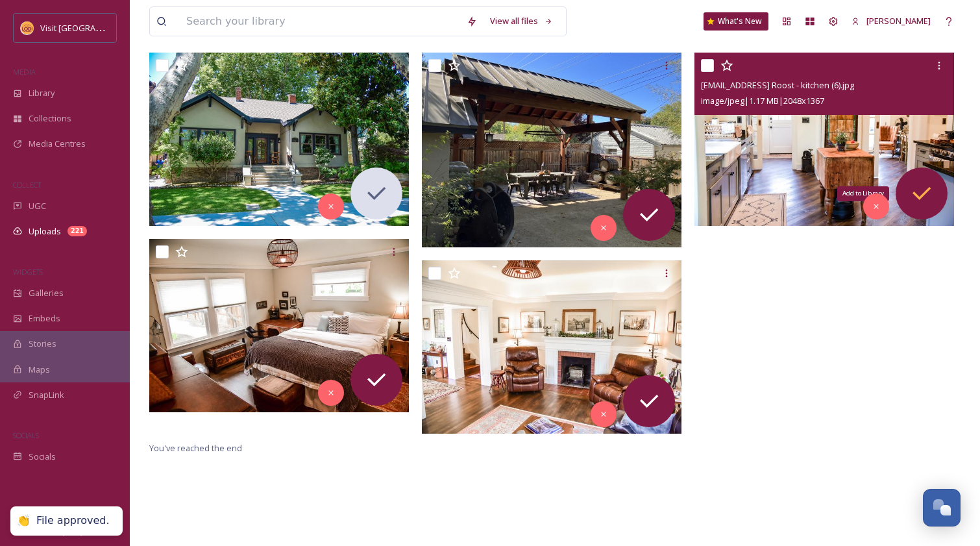  Describe the element at coordinates (864, 194) in the screenshot. I see `div: Add to Library` at that location.